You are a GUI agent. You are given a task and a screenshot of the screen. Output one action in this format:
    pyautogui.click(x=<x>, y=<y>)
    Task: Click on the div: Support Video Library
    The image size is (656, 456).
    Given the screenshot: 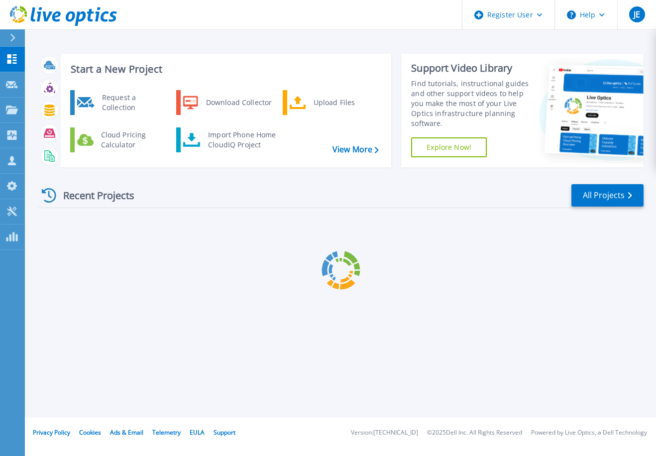 What is the action you would take?
    pyautogui.click(x=471, y=68)
    